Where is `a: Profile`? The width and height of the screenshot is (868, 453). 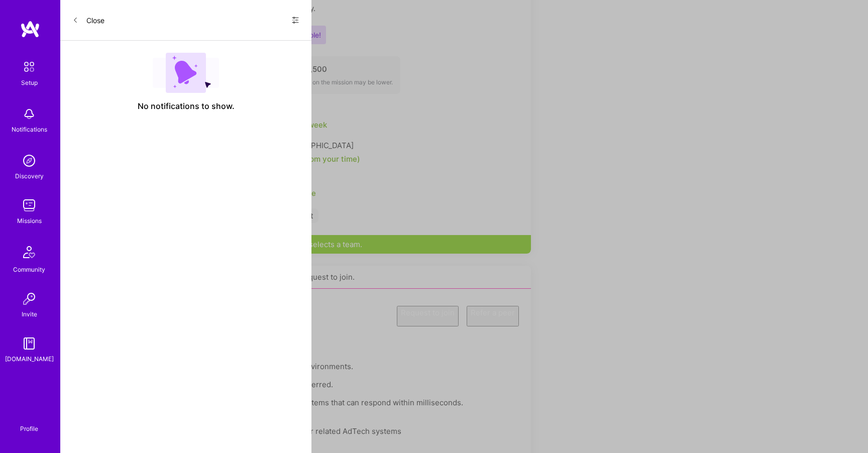
a: Profile is located at coordinates (29, 423).